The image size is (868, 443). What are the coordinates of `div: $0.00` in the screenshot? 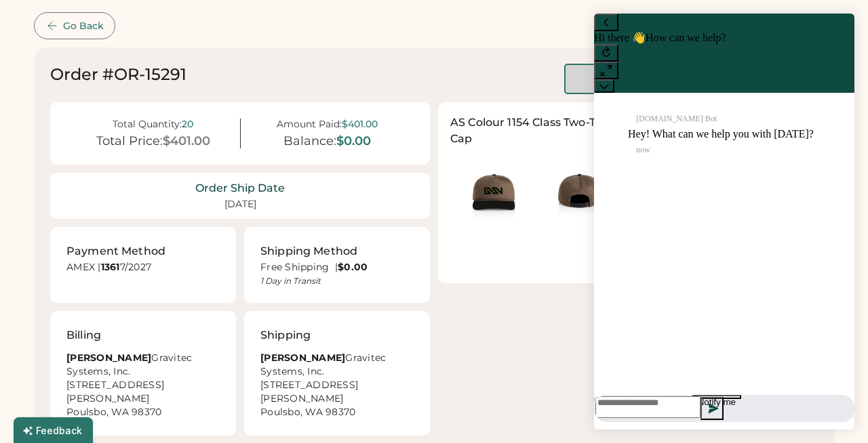 It's located at (353, 141).